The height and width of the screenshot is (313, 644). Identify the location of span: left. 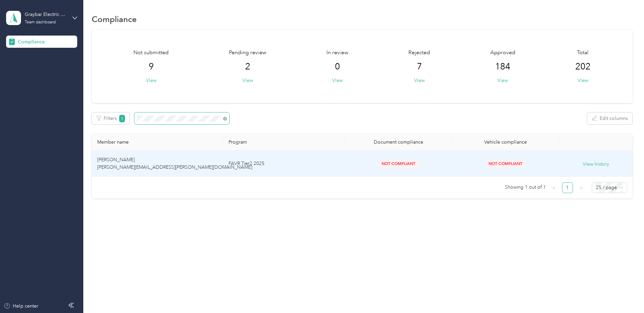
(554, 188).